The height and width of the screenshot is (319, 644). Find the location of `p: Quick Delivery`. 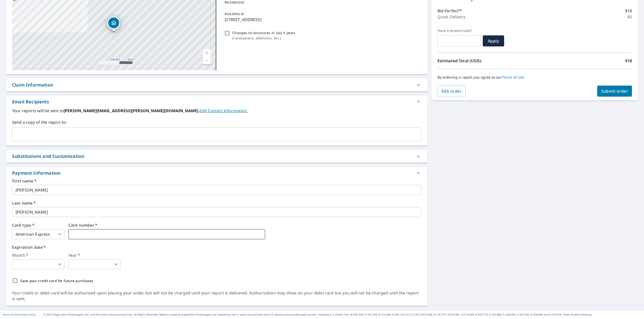

p: Quick Delivery is located at coordinates (451, 17).